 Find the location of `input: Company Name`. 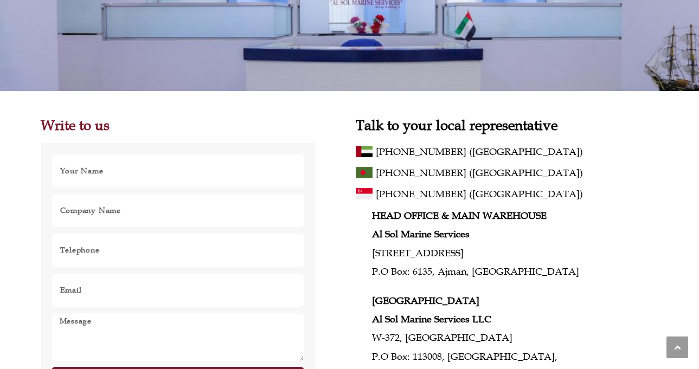

input: Company Name is located at coordinates (178, 210).